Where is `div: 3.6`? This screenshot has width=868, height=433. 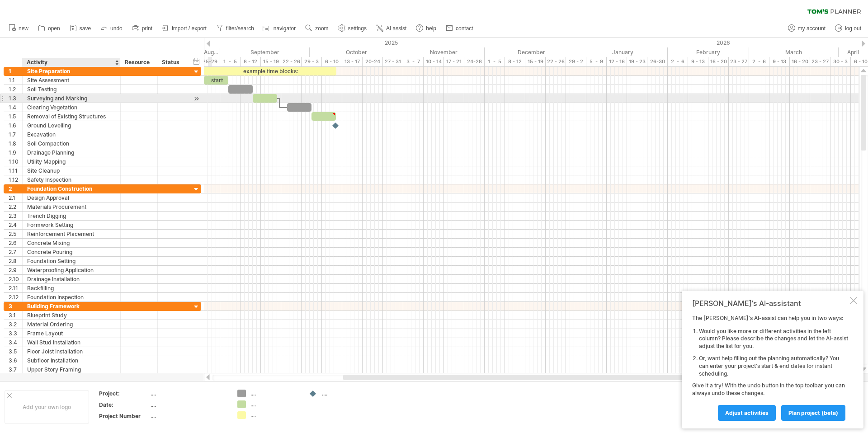
div: 3.6 is located at coordinates (16, 360).